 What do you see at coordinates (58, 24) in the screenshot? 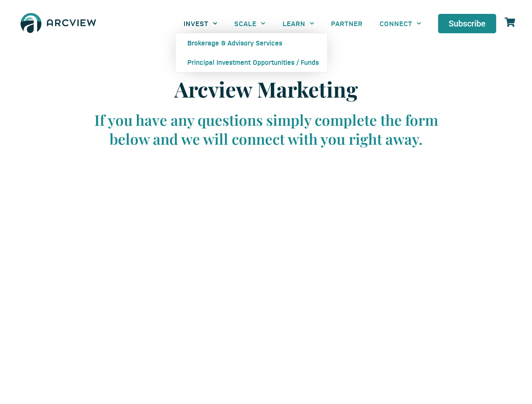
I see `img: The Arcview Group` at bounding box center [58, 24].